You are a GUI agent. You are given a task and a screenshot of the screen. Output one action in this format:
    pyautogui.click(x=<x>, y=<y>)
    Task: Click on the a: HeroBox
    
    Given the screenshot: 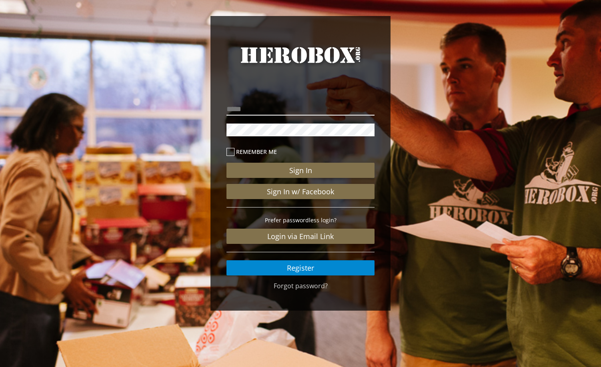 What is the action you would take?
    pyautogui.click(x=300, y=62)
    